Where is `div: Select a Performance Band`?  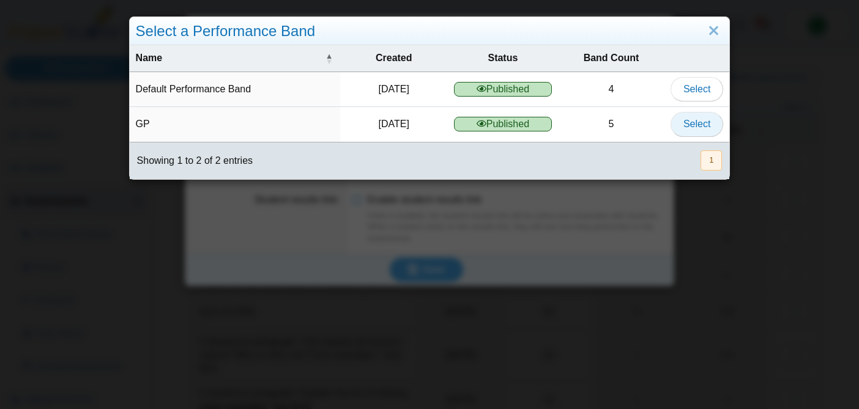
div: Select a Performance Band is located at coordinates (429, 31).